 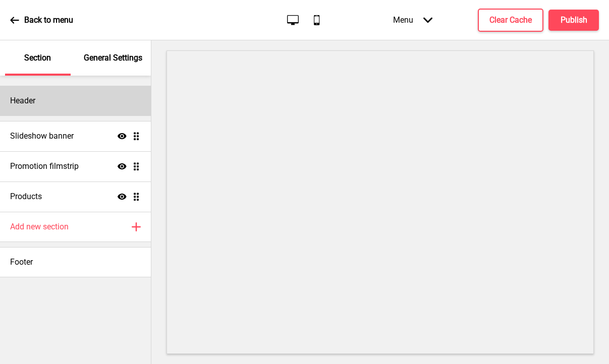 What do you see at coordinates (26, 197) in the screenshot?
I see `h4: Products` at bounding box center [26, 197].